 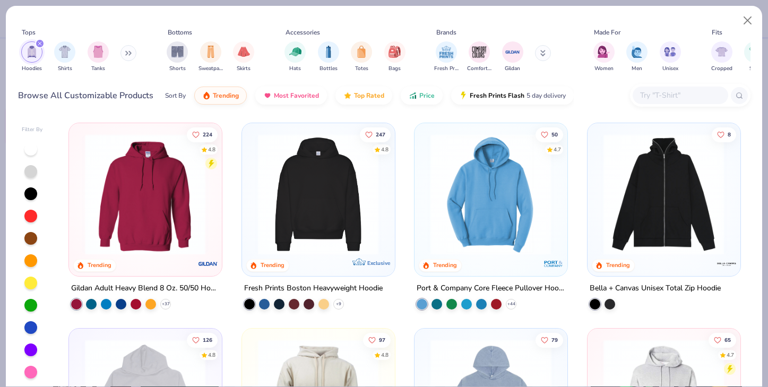 I want to click on img: 91acfc32-fd48-4d6b-bdad-a4c1a30ac3fc, so click(x=318, y=194).